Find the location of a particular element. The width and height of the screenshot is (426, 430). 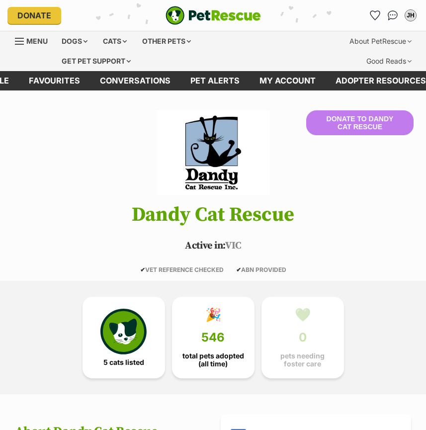

span: 0 is located at coordinates (303, 338).